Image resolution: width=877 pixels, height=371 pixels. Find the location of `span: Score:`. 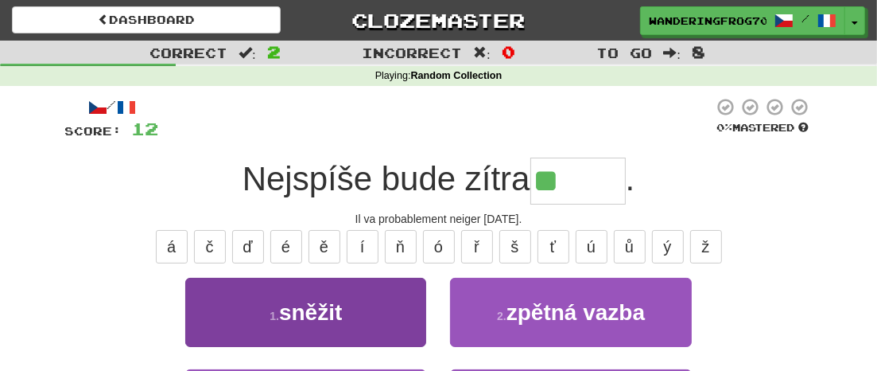

span: Score: is located at coordinates (94, 130).